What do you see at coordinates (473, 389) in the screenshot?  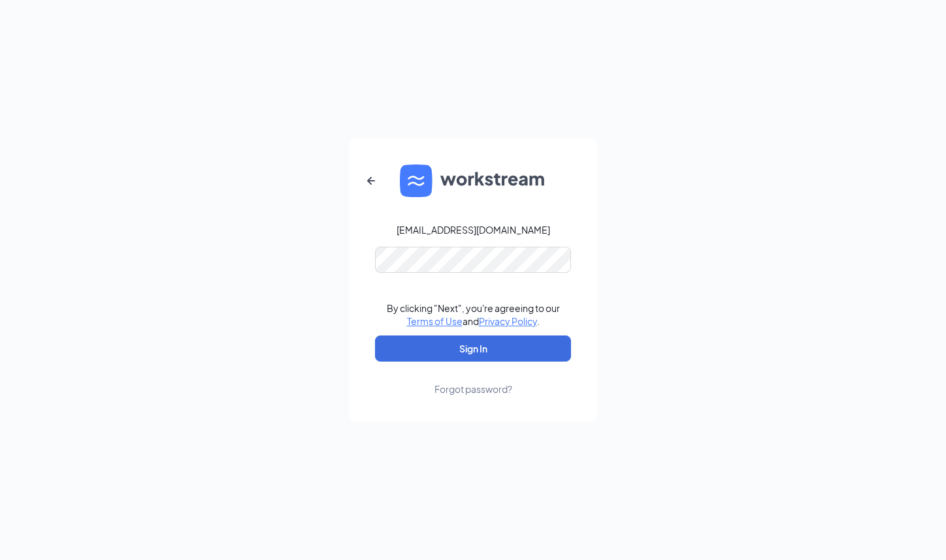 I see `div: Forgot password?` at bounding box center [473, 389].